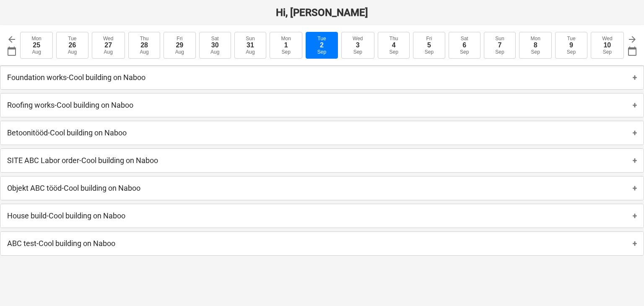  I want to click on button: Sat30Aug, so click(215, 45).